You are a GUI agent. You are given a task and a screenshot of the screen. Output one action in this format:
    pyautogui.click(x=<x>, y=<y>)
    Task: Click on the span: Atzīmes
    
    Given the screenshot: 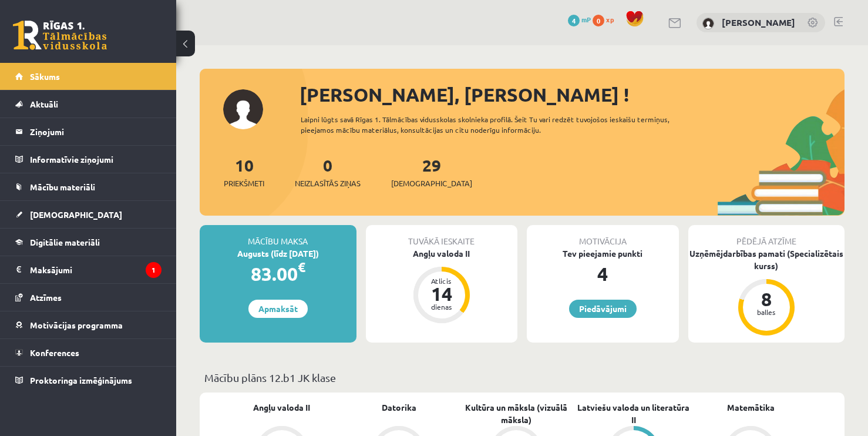 What is the action you would take?
    pyautogui.click(x=46, y=297)
    